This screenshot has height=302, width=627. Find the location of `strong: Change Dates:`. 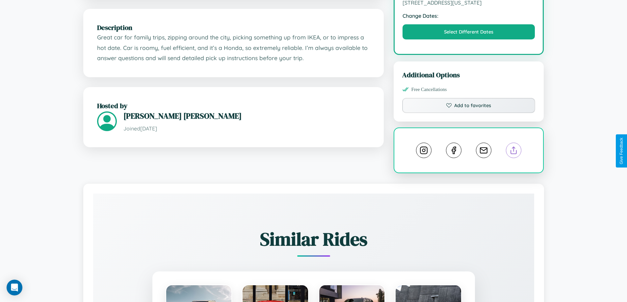

strong: Change Dates: is located at coordinates (469, 16).